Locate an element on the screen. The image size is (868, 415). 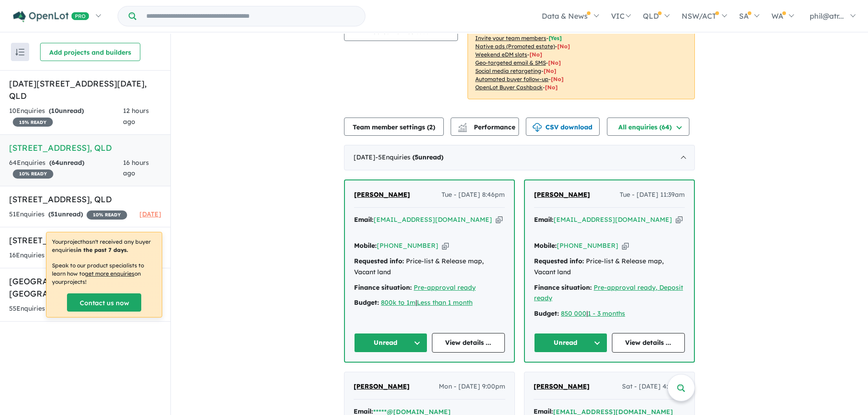
img: line-chart.svg is located at coordinates (463, 125).